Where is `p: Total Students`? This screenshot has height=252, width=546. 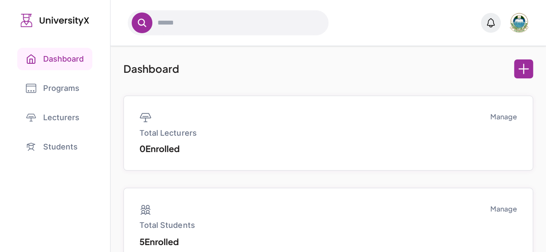
p: Total Students is located at coordinates (167, 226).